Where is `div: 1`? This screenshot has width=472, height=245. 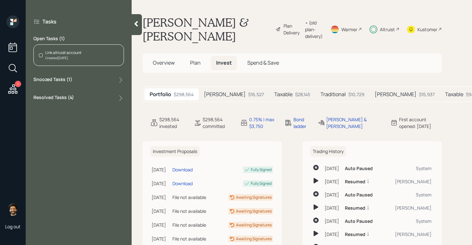 div: 1 is located at coordinates (18, 84).